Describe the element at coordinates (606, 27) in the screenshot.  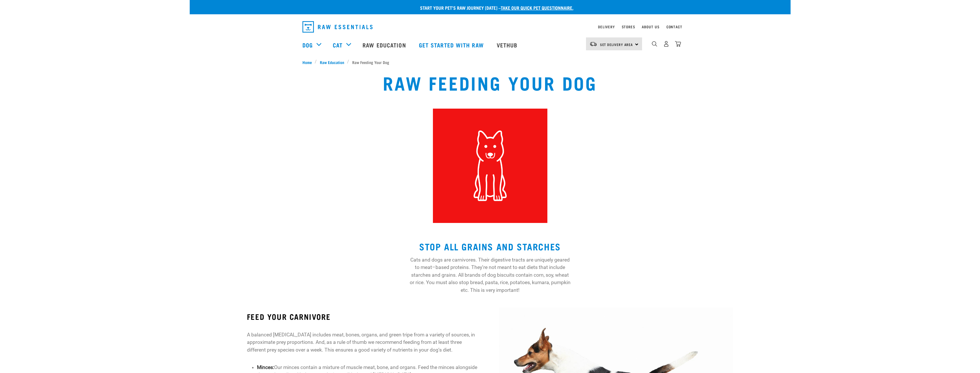
I see `a: Delivery` at that location.